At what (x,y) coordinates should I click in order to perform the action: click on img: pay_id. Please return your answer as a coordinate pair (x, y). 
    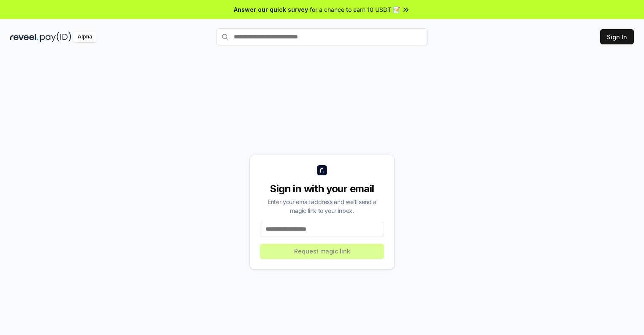
    Looking at the image, I should click on (56, 37).